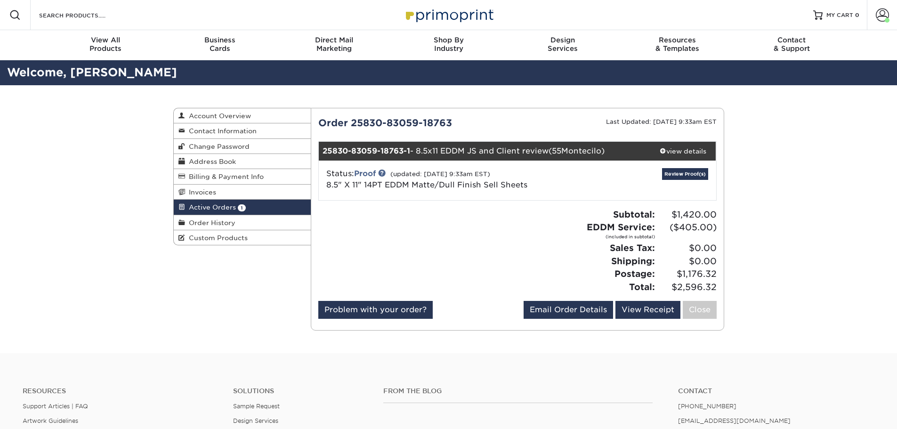  Describe the element at coordinates (449, 15) in the screenshot. I see `img: Primoprint` at that location.